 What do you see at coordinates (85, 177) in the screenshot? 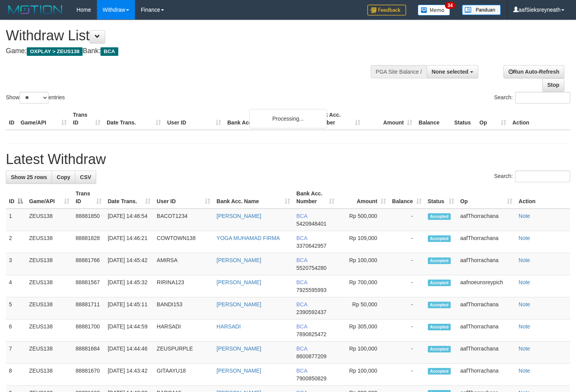
I see `a: CSV` at bounding box center [85, 177].